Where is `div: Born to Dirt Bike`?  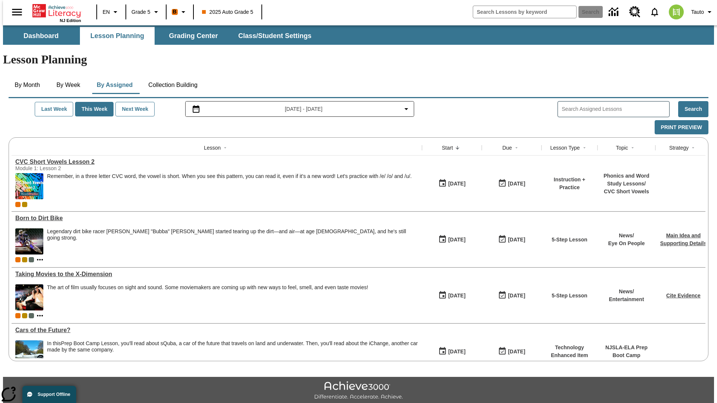
div: Born to Dirt Bike is located at coordinates (216, 218).